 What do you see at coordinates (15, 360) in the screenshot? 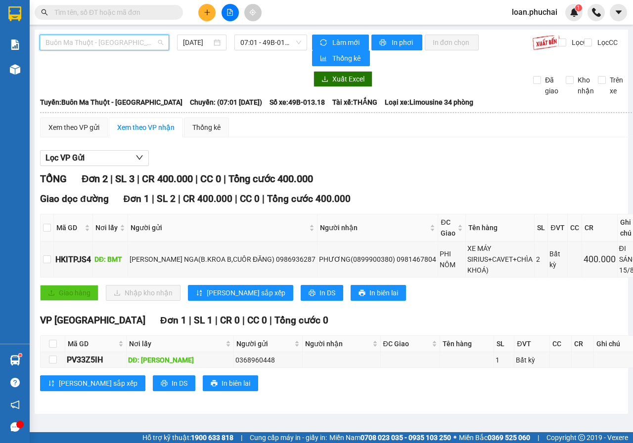
I see `img: warehouse-icon` at bounding box center [15, 360].